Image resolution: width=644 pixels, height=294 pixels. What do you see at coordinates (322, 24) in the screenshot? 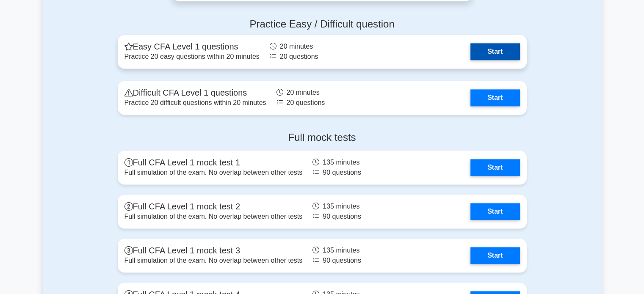
I see `h4: Practice Easy / Difficult question` at bounding box center [322, 24].